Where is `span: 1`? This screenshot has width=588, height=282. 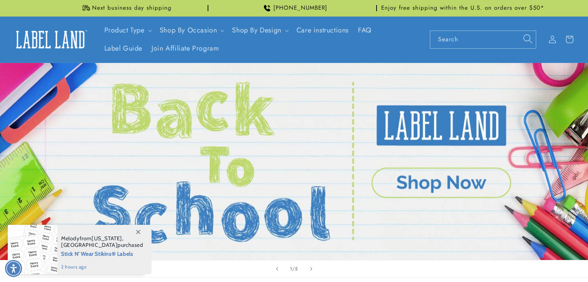 span: 1 is located at coordinates (291, 269).